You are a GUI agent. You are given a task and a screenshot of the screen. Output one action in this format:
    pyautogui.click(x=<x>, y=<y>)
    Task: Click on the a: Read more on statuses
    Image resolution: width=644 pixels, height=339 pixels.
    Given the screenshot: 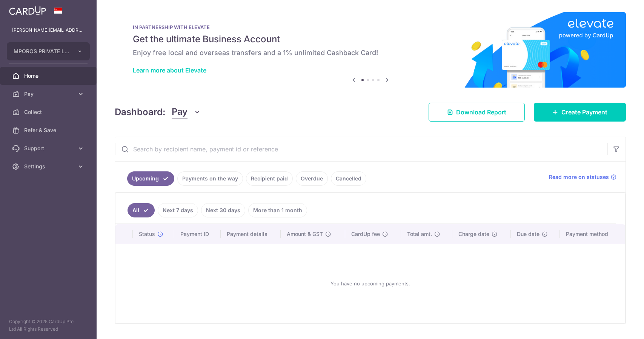 What is the action you would take?
    pyautogui.click(x=582, y=177)
    